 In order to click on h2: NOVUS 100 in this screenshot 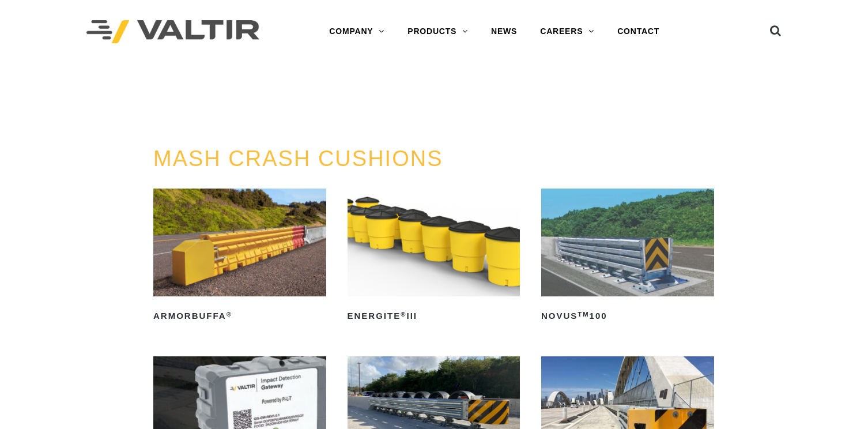, I will do `click(628, 316)`.